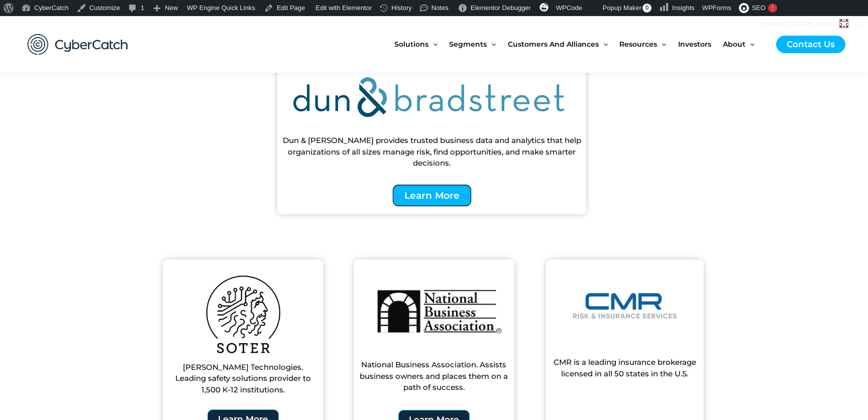 Image resolution: width=868 pixels, height=420 pixels. What do you see at coordinates (637, 44) in the screenshot?
I see `span: Resources` at bounding box center [637, 44].